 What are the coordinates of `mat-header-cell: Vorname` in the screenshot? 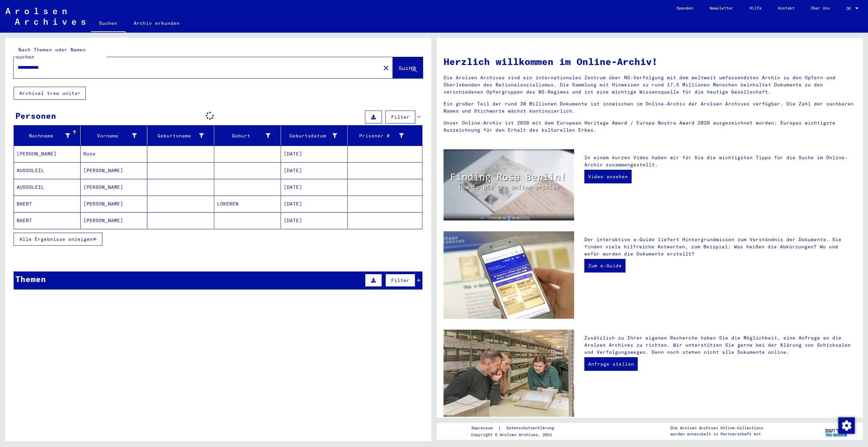 It's located at (114, 136).